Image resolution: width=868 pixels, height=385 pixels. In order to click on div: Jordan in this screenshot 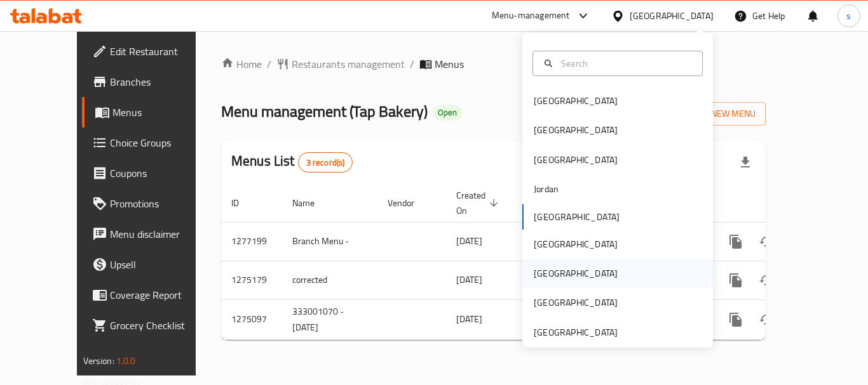, I will do `click(546, 189)`.